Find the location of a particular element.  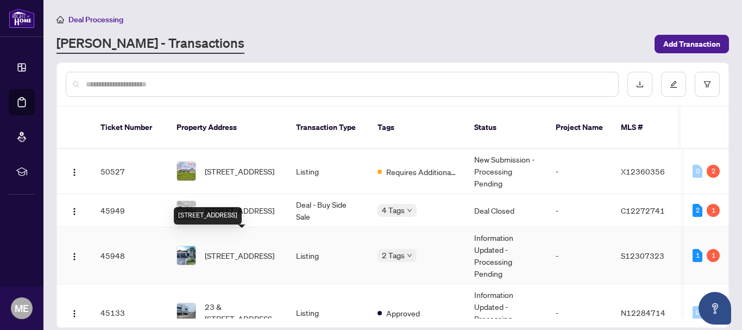

span: ME is located at coordinates (22, 308).